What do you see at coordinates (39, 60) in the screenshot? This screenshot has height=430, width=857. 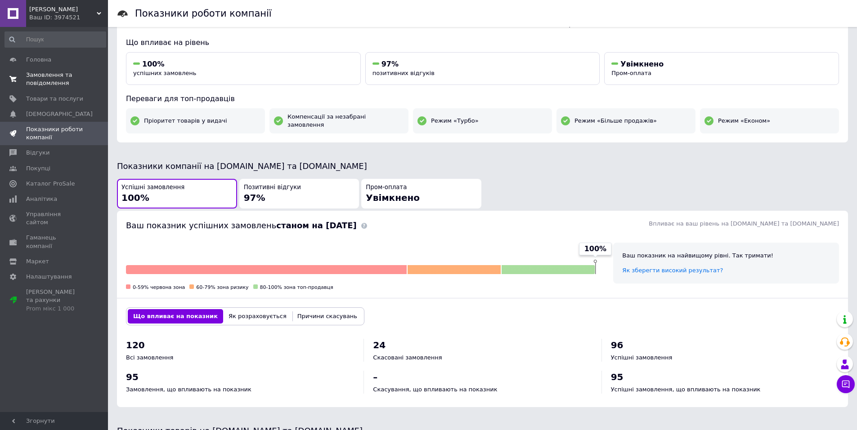 I see `span: Головна` at bounding box center [39, 60].